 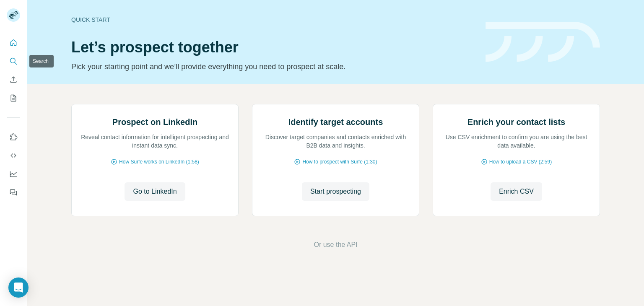 I want to click on span: Go to LinkedIn, so click(x=154, y=192).